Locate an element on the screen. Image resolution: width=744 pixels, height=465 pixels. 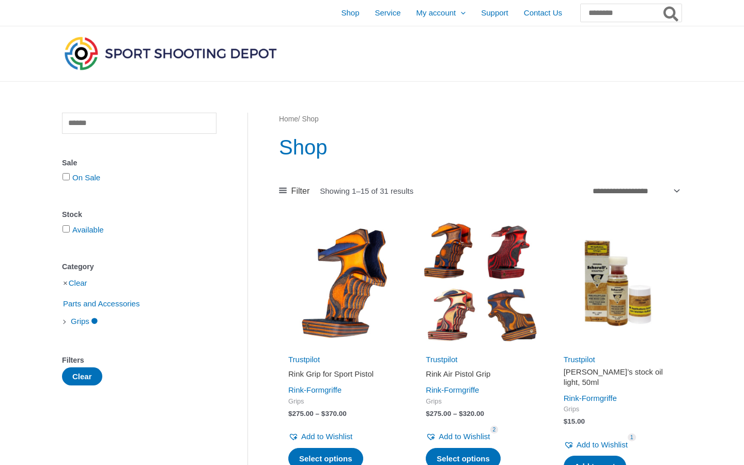
div: Stock is located at coordinates (139, 214).